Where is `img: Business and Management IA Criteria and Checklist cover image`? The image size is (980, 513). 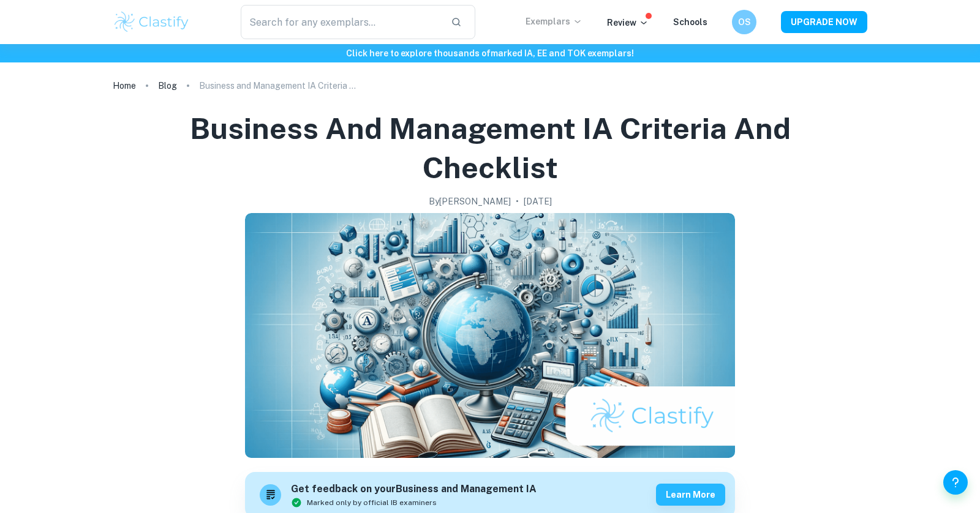 img: Business and Management IA Criteria and Checklist cover image is located at coordinates (490, 336).